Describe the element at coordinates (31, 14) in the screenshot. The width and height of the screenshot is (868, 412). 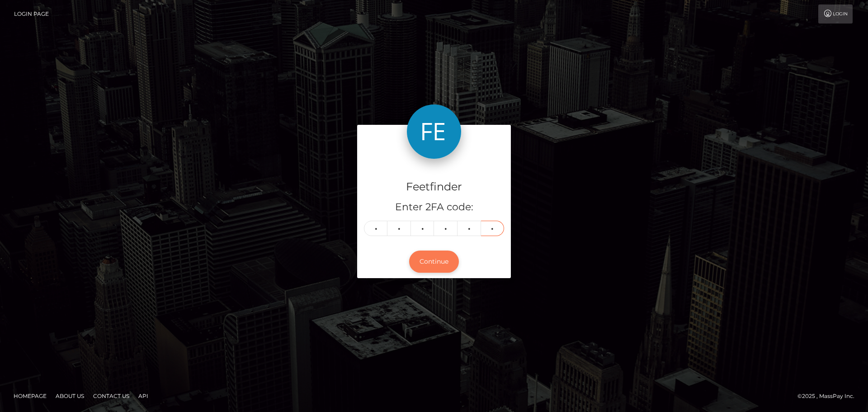
I see `a: Login Page` at that location.